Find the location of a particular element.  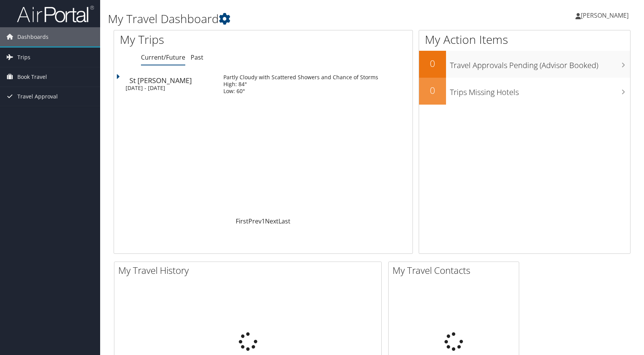

a: Next is located at coordinates (272, 221).